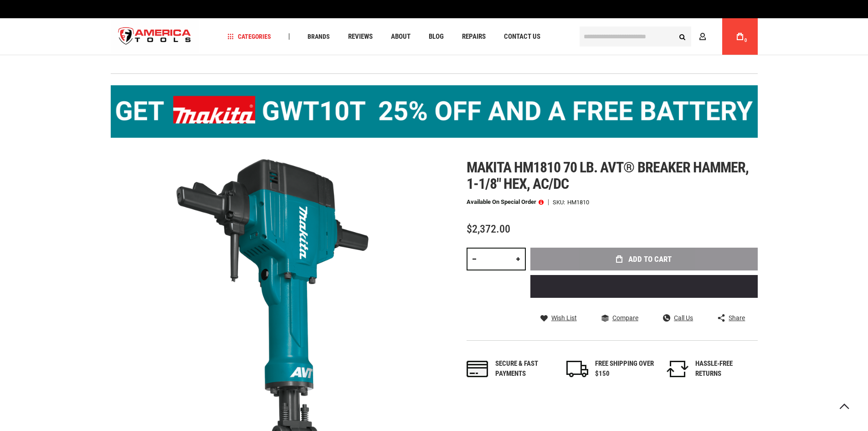 The image size is (868, 431). Describe the element at coordinates (620, 318) in the screenshot. I see `a: Compare` at that location.